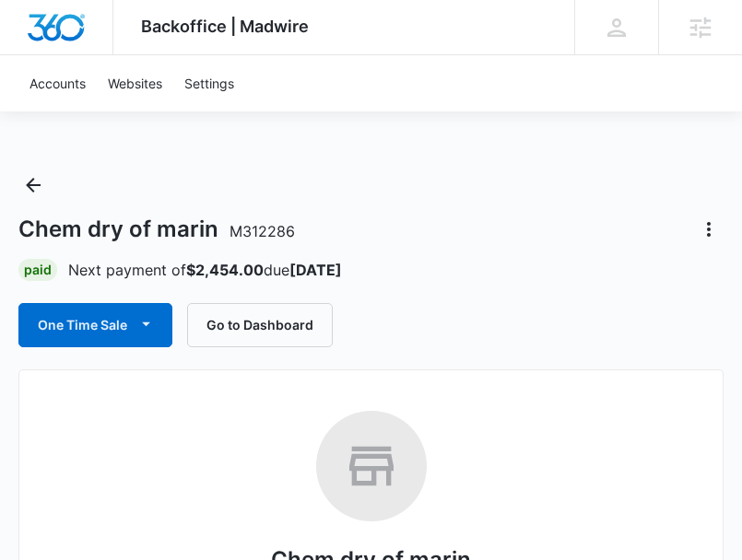  I want to click on div: Paid, so click(38, 270).